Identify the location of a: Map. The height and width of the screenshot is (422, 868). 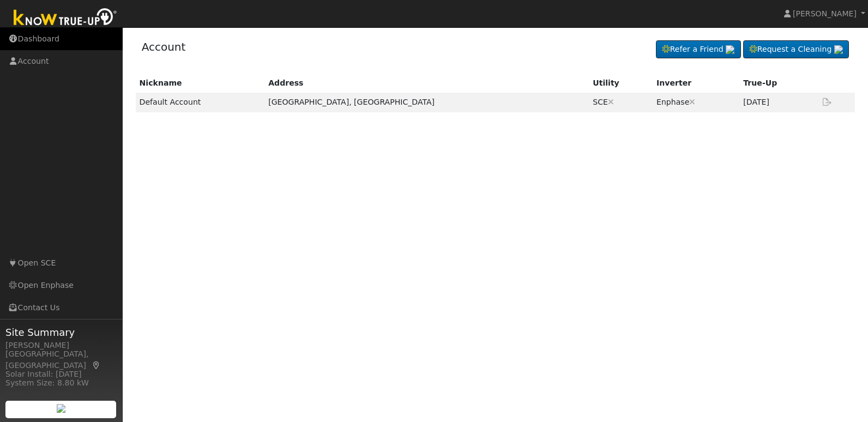
(97, 365).